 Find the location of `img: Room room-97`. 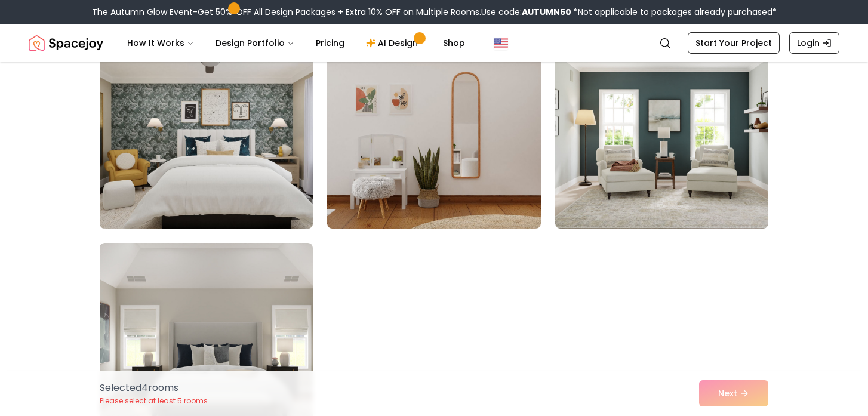

img: Room room-97 is located at coordinates (206, 133).